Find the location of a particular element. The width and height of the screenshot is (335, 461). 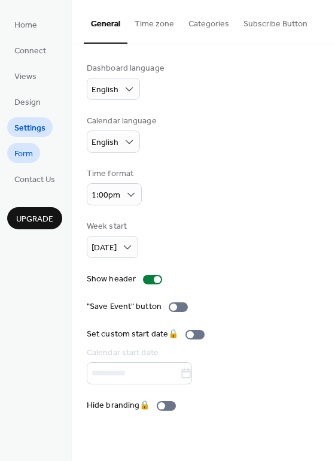

a: Contact Us is located at coordinates (35, 178).